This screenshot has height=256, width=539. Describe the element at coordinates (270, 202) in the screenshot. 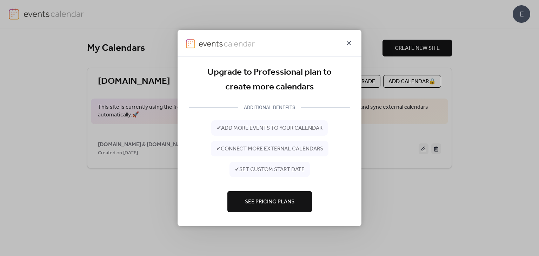

I see `span: See Pricing Plans` at that location.